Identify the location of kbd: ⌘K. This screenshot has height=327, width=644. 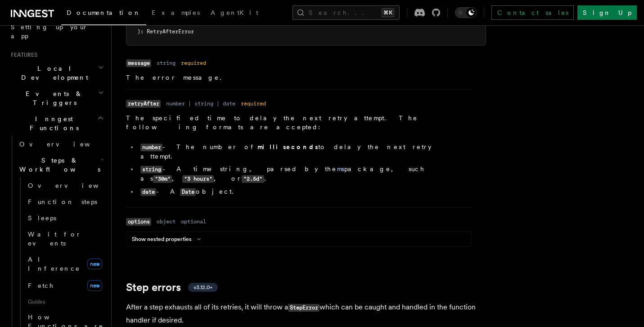
(388, 13).